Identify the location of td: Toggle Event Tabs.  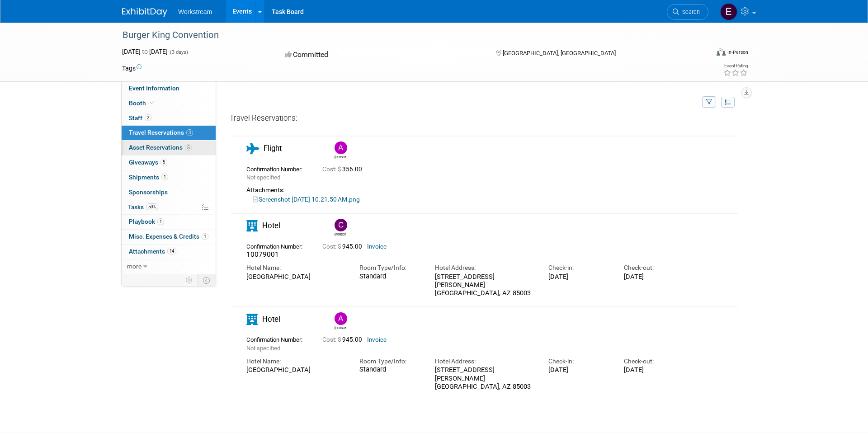
(207, 281).